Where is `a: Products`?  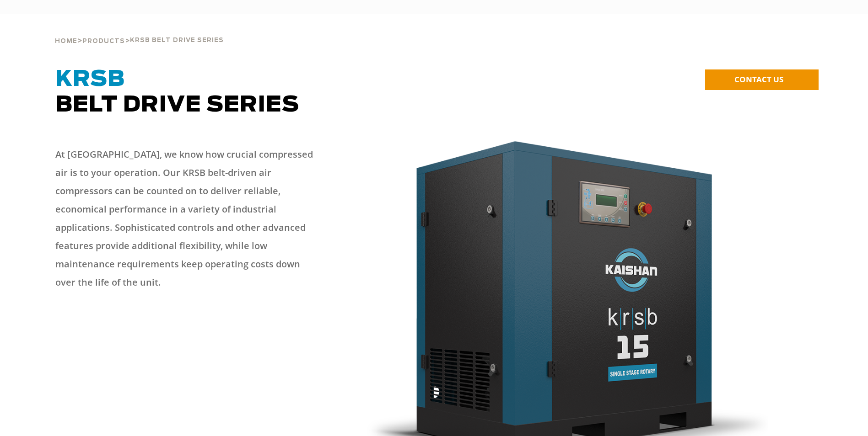
a: Products is located at coordinates (103, 41).